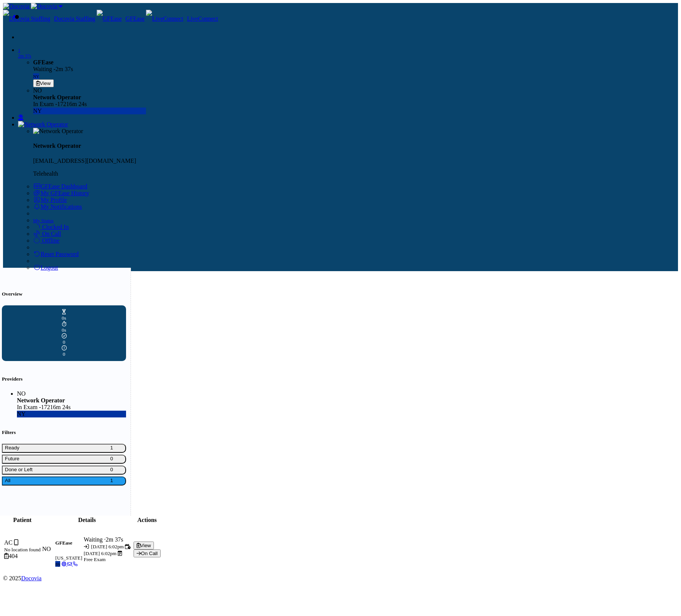  What do you see at coordinates (43, 220) in the screenshot?
I see `a: My Status` at bounding box center [43, 220].